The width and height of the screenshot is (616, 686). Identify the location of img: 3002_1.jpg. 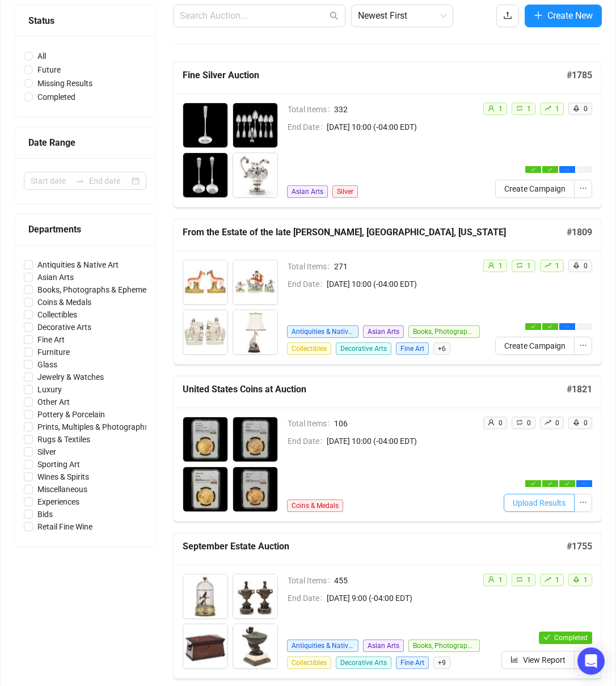
(255, 125).